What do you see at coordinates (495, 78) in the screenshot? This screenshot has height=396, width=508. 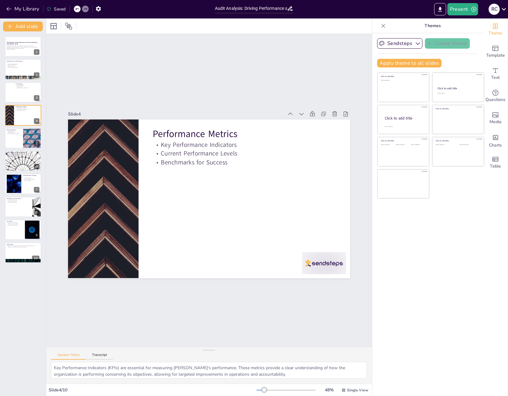 I see `span: Text` at bounding box center [495, 78].